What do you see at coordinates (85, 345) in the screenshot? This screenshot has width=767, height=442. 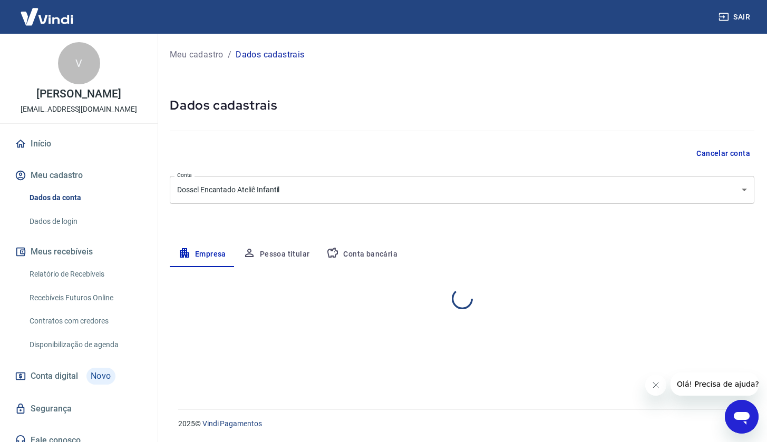 I see `a: Disponibilização de agenda` at bounding box center [85, 345].